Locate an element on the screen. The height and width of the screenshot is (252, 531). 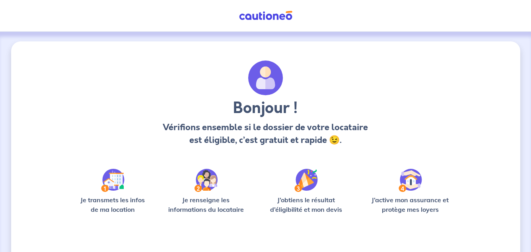
p: Je transmets les infos de ma location is located at coordinates (113, 204).